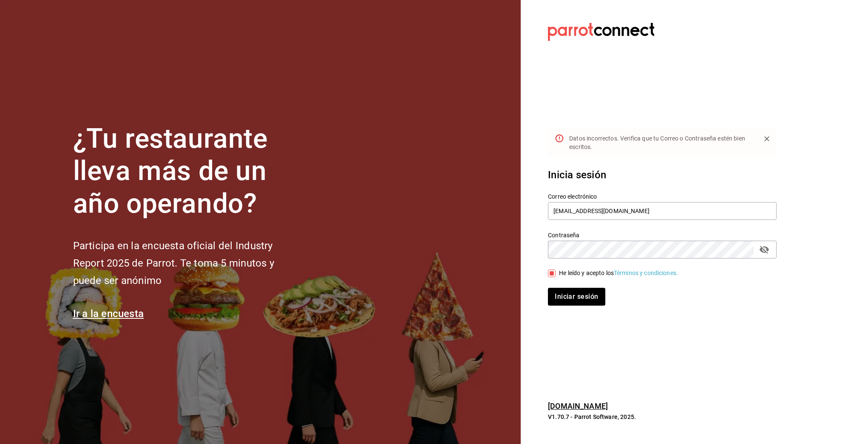 This screenshot has width=868, height=444. I want to click on label: Correo electrónico, so click(662, 196).